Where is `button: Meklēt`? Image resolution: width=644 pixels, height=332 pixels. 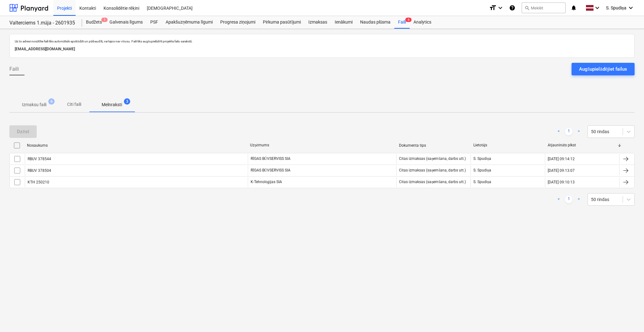
button: Meklēt is located at coordinates (544, 8).